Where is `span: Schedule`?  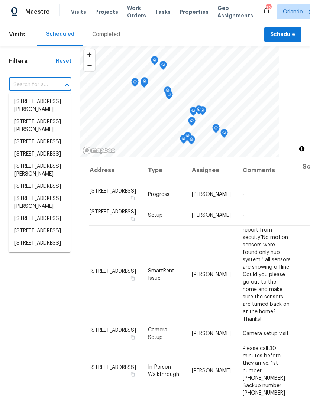 span: Schedule is located at coordinates (282, 35).